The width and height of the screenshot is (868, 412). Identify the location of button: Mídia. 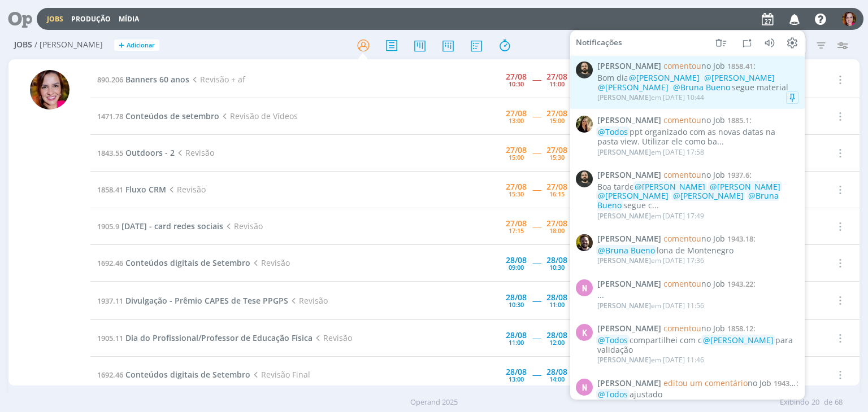
(129, 19).